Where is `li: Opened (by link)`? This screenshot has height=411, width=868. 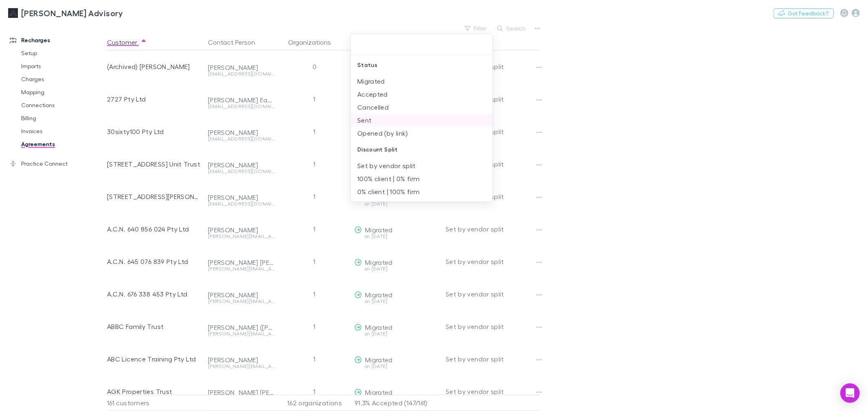
li: Opened (by link) is located at coordinates (422, 133).